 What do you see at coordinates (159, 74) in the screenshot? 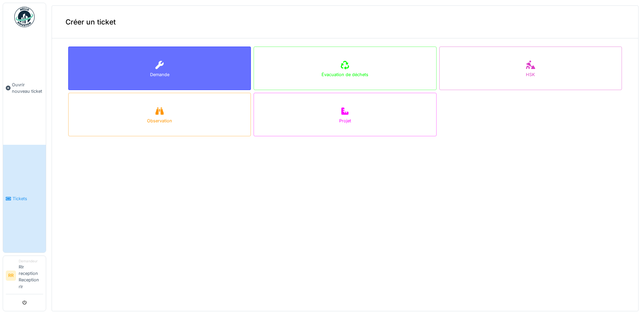
I see `div: Demande` at bounding box center [159, 74].